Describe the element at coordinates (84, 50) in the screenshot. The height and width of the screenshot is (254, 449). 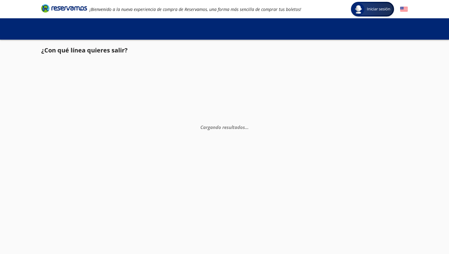
I see `p: ¿Con qué línea quieres salir?` at that location.